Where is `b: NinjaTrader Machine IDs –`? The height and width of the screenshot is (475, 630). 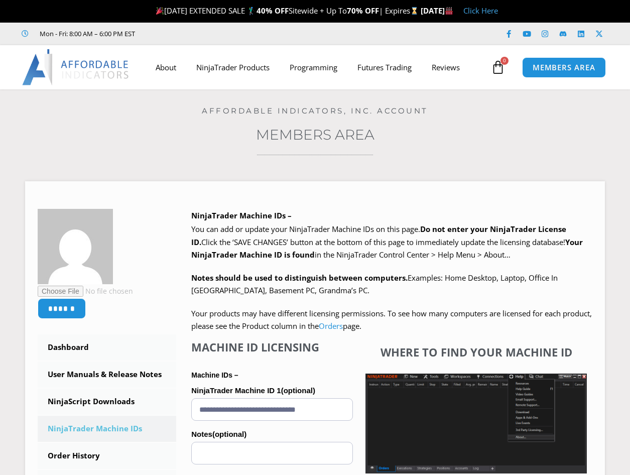
b: NinjaTrader Machine IDs – is located at coordinates (241, 215).